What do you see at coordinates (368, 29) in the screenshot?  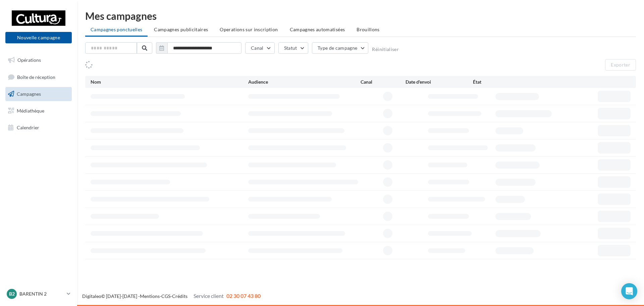 I see `span: Brouillons` at bounding box center [368, 29].